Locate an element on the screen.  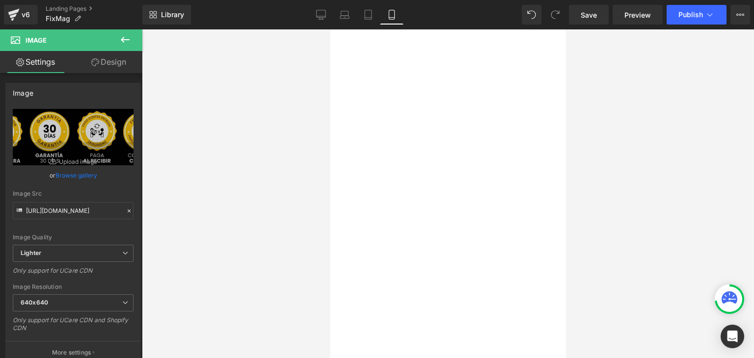
div: Image Src is located at coordinates (73, 194).